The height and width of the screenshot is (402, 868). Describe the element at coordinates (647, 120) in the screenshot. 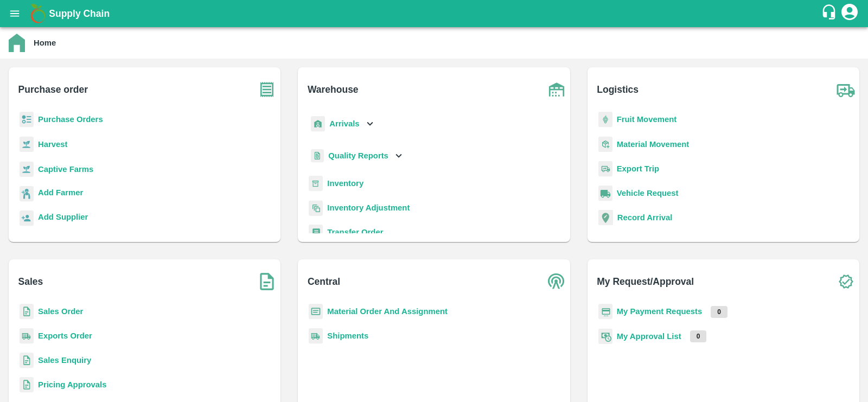

I see `a: Fruit Movement` at that location.